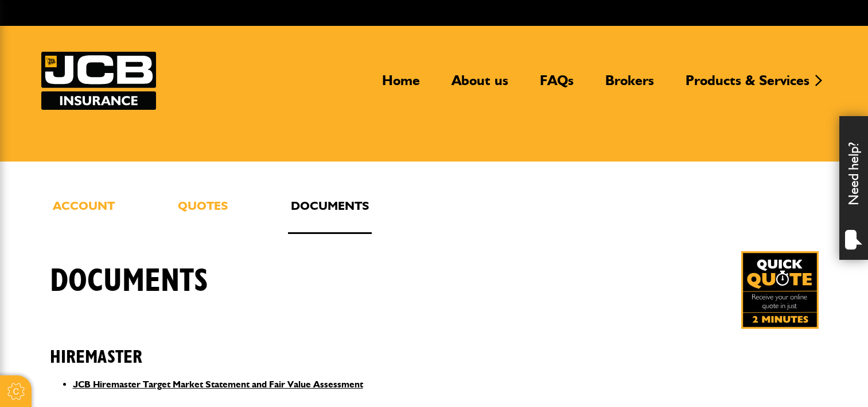 Image resolution: width=868 pixels, height=407 pixels. What do you see at coordinates (854, 187) in the screenshot?
I see `div: Need help?` at bounding box center [854, 187].